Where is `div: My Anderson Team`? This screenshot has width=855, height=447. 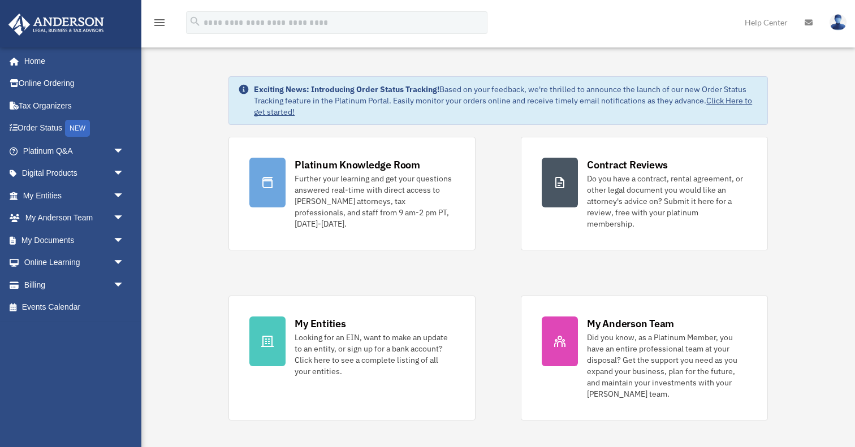
div: My Anderson Team is located at coordinates (630, 323).